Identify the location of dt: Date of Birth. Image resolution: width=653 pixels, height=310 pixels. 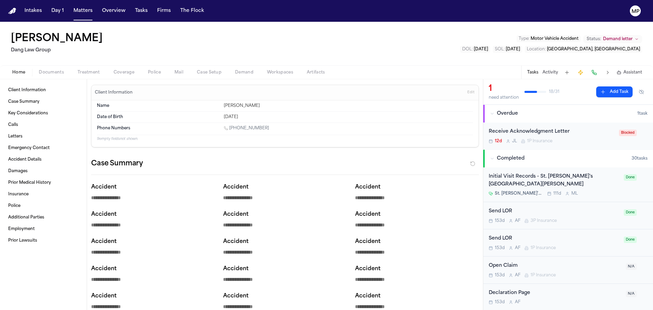
(158, 117).